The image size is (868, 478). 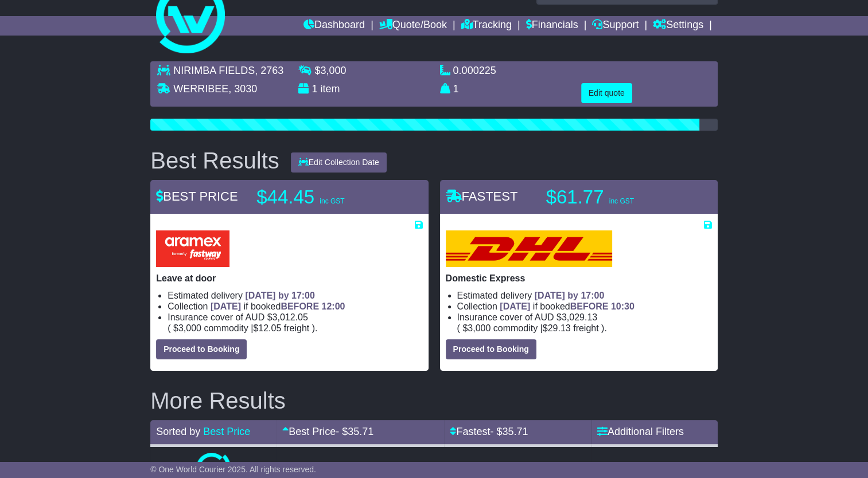 I want to click on span: FASTEST, so click(x=482, y=196).